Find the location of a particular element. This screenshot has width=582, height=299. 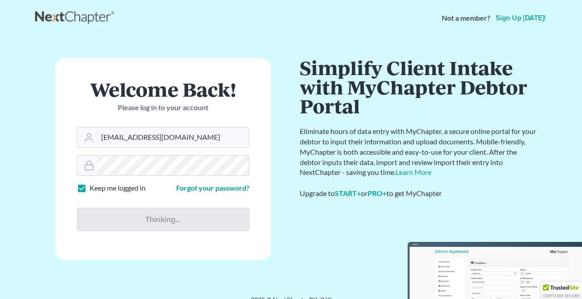

a: Learn More is located at coordinates (414, 172).